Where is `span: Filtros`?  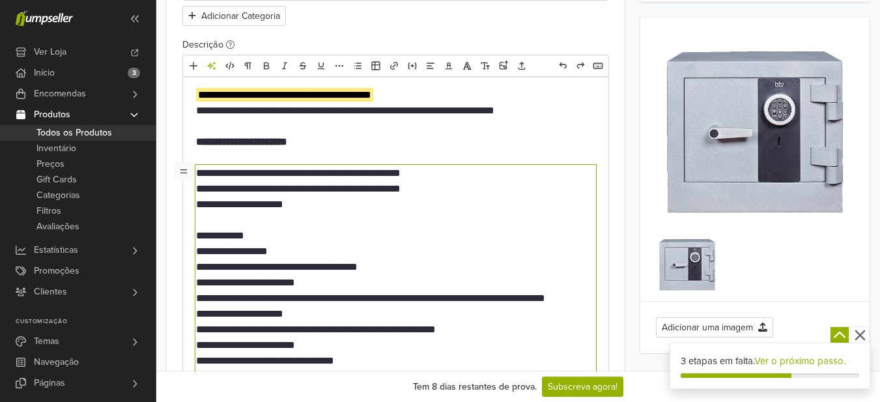 span: Filtros is located at coordinates (49, 211).